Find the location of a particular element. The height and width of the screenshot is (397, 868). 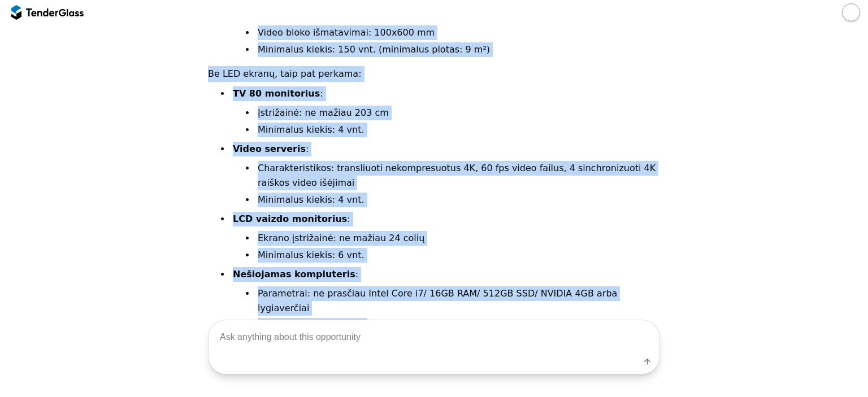

strong: Nešiojamas kompiuteris is located at coordinates (294, 274).